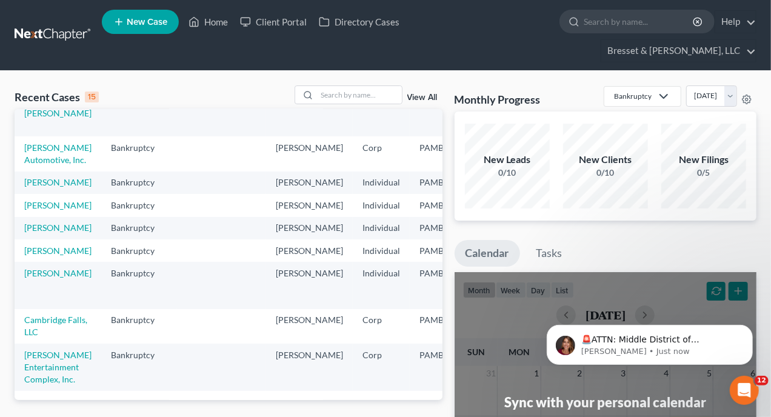 This screenshot has width=771, height=417. What do you see at coordinates (147, 22) in the screenshot?
I see `span: New Case` at bounding box center [147, 22].